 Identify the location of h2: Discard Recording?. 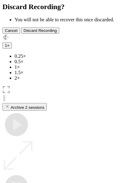
(67, 7).